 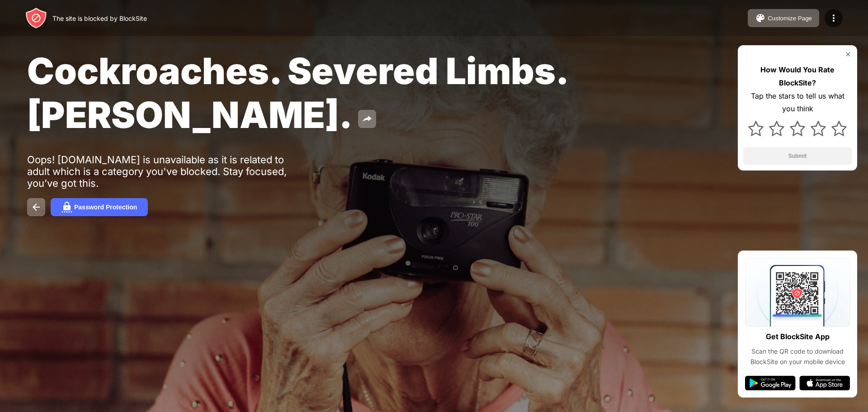 What do you see at coordinates (825, 383) in the screenshot?
I see `img: app-store.svg` at bounding box center [825, 383].